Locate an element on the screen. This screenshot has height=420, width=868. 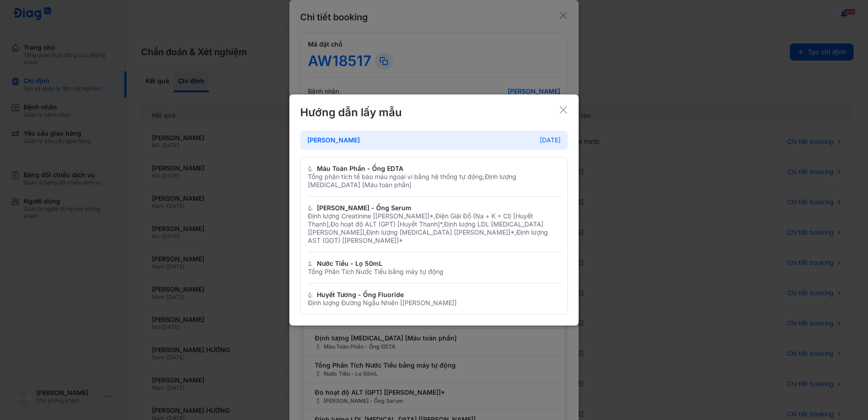
div: Hướng dẫn lấy mẫu is located at coordinates (351, 113).